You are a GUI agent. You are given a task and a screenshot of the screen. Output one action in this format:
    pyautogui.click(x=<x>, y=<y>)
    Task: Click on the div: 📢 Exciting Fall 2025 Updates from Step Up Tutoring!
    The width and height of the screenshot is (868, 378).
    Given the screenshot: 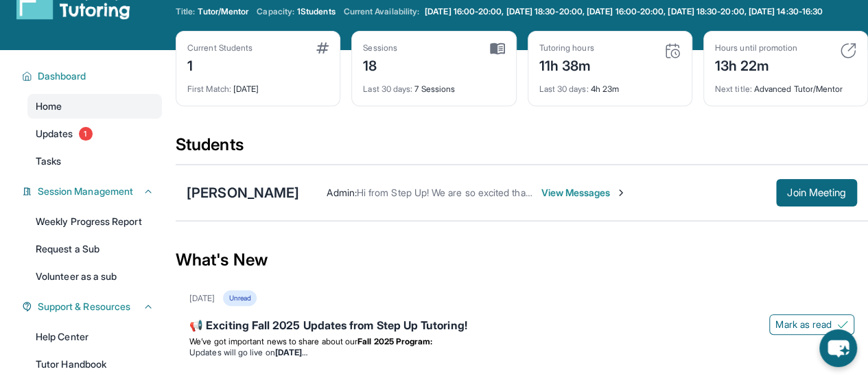 What is the action you would take?
    pyautogui.click(x=521, y=327)
    